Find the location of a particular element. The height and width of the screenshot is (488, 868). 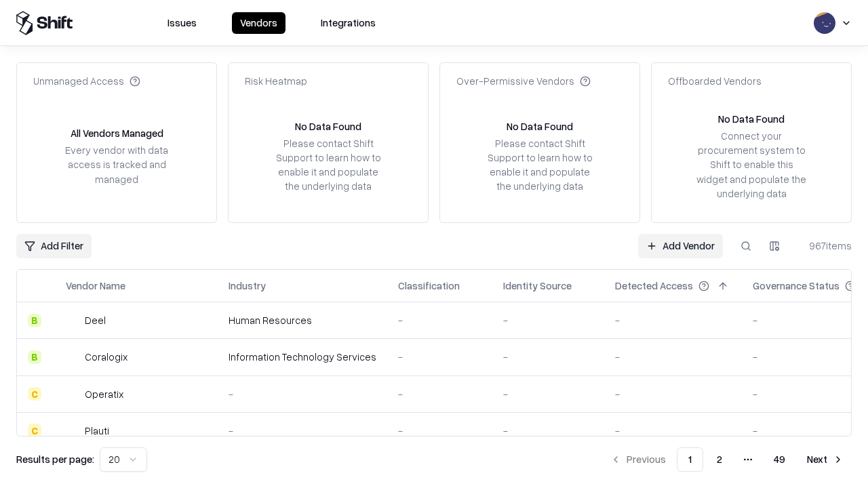

button: Next is located at coordinates (825, 459).